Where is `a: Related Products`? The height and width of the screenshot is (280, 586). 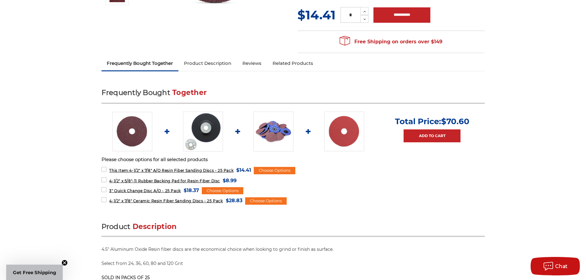
a: Related Products is located at coordinates (293, 63).